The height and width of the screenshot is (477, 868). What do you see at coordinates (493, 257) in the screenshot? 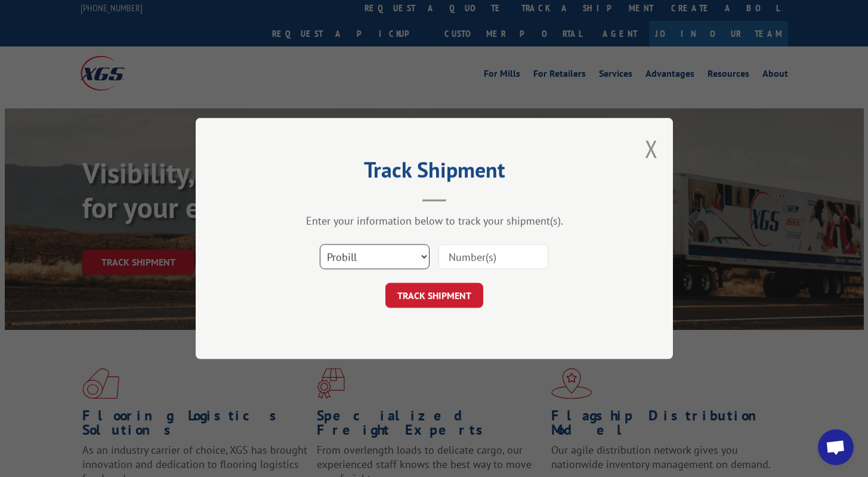
I see `input: Number(s)` at bounding box center [493, 257].